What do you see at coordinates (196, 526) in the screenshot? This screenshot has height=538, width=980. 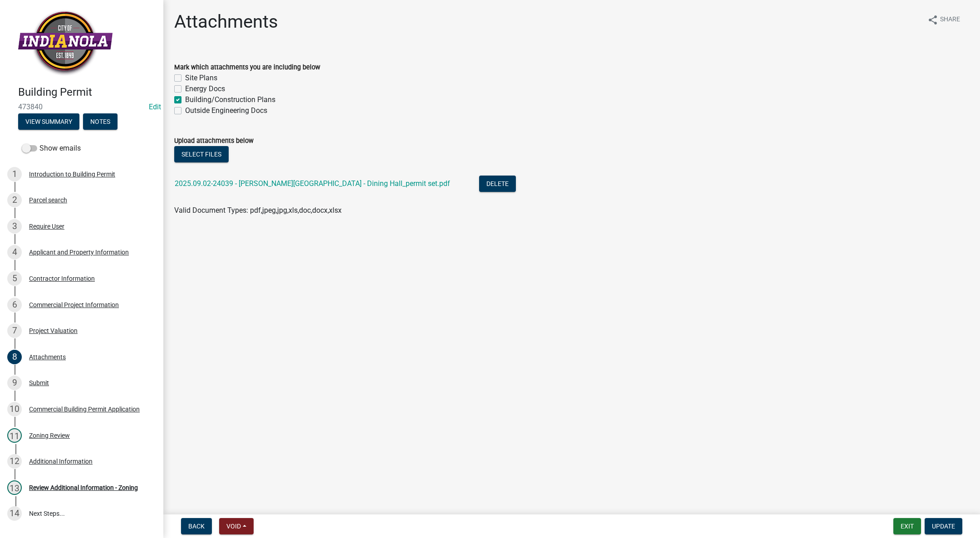 I see `button: Back` at bounding box center [196, 526].